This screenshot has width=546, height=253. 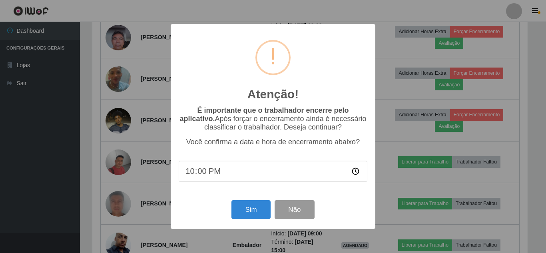 I want to click on button: Não, so click(x=294, y=210).